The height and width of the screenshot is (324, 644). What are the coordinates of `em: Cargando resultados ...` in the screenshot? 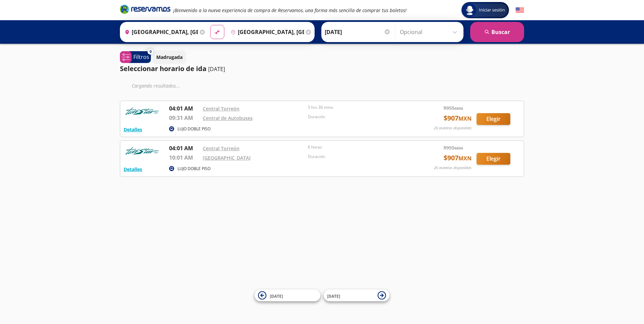 It's located at (156, 85).